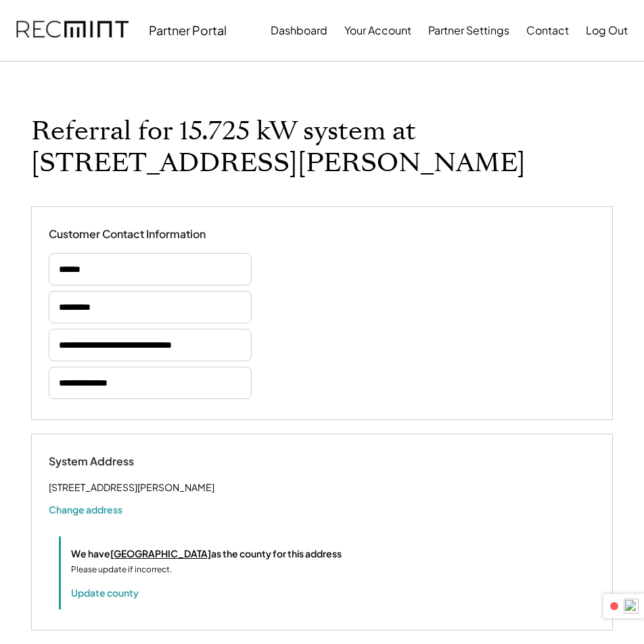 The width and height of the screenshot is (644, 644). Describe the element at coordinates (378, 31) in the screenshot. I see `button: Your Account` at that location.